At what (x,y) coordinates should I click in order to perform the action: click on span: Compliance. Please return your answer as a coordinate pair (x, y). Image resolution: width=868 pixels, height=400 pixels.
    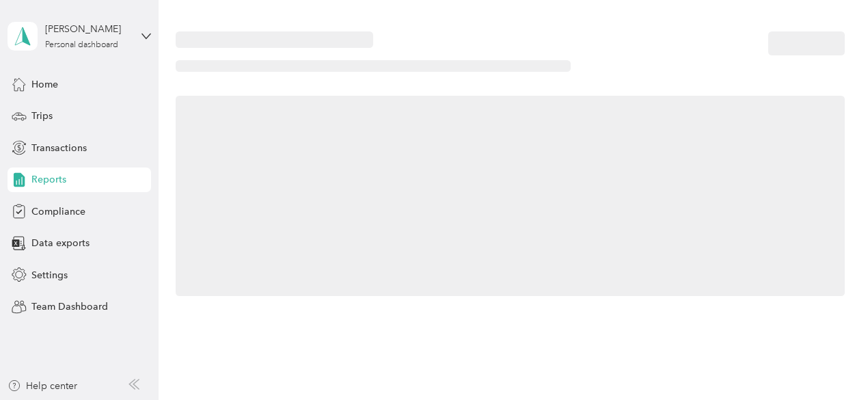
    Looking at the image, I should click on (58, 211).